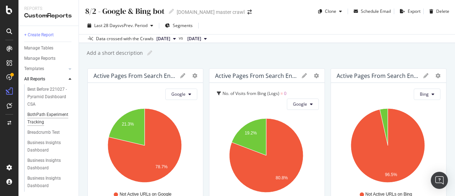  I want to click on text: 78.7%, so click(161, 167).